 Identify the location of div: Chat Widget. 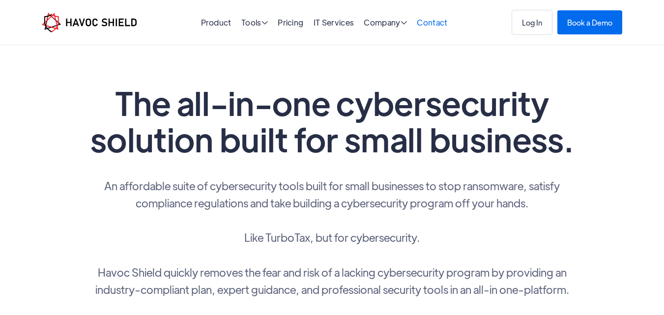
(582, 262).